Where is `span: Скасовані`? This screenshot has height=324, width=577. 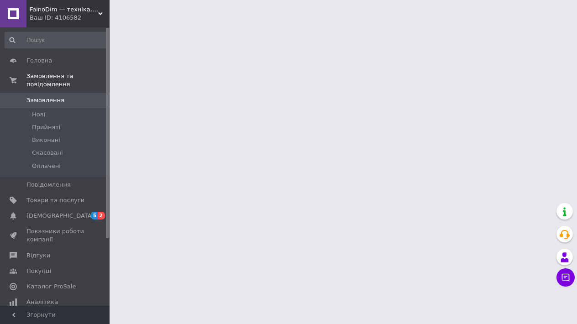
span: Скасовані is located at coordinates (48, 153).